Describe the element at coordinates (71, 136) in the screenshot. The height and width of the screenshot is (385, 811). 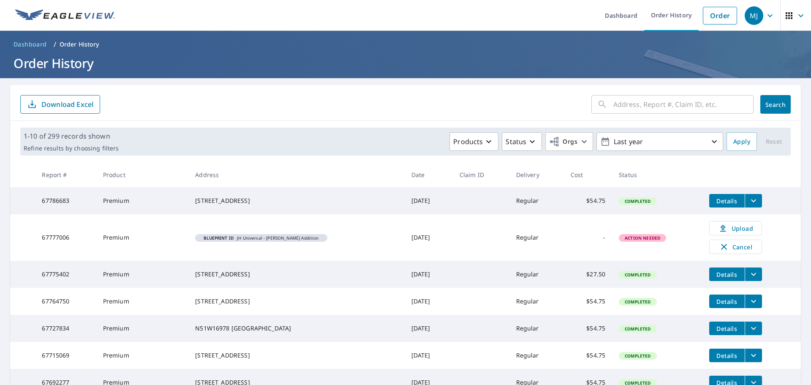
I see `p: 1-10 of 299 records shown` at that location.